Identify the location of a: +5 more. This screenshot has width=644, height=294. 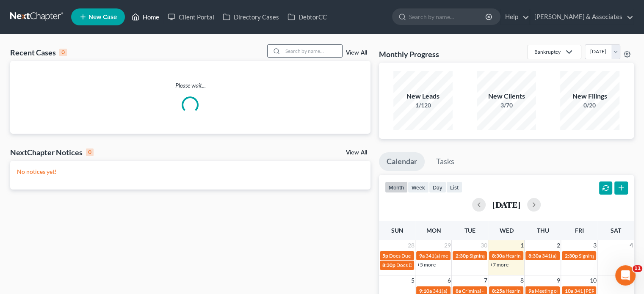
(426, 264).